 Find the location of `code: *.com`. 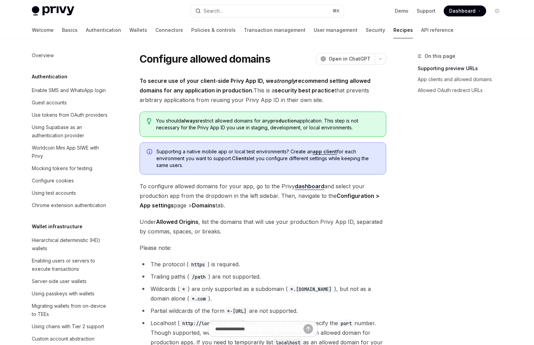

code: *.com is located at coordinates (199, 298).